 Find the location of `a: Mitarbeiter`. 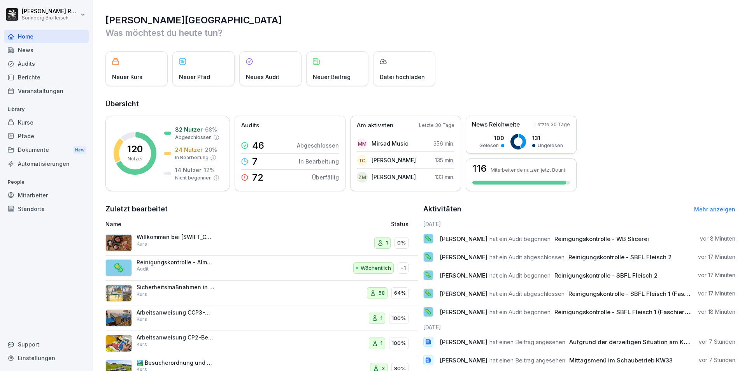

a: Mitarbeiter is located at coordinates (46, 195).